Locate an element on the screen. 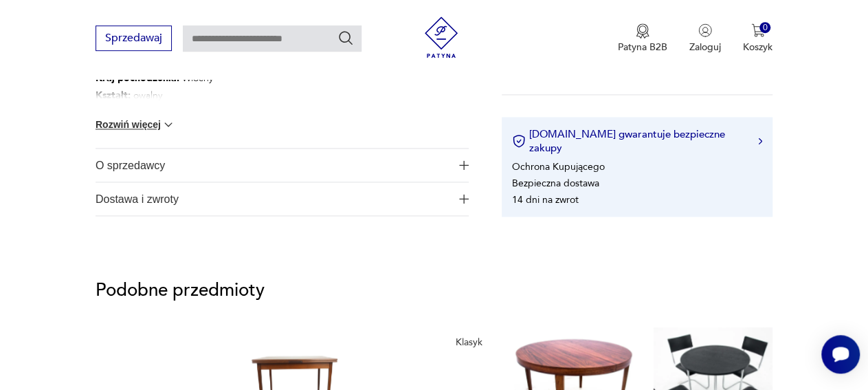 This screenshot has height=390, width=868. img: chevron down is located at coordinates (168, 124).